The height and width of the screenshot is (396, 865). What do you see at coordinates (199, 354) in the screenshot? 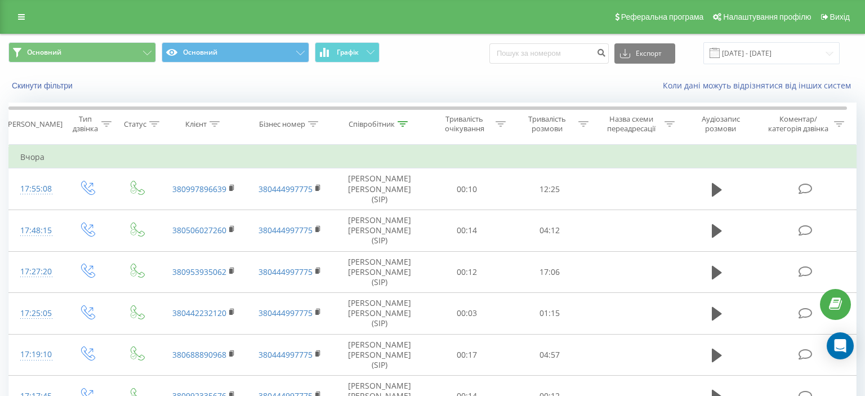
I see `a: 380688890968` at bounding box center [199, 354].